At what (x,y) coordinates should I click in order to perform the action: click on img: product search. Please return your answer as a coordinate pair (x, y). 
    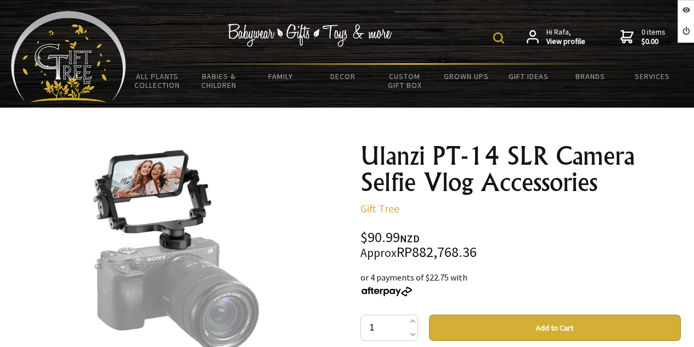
    Looking at the image, I should click on (499, 38).